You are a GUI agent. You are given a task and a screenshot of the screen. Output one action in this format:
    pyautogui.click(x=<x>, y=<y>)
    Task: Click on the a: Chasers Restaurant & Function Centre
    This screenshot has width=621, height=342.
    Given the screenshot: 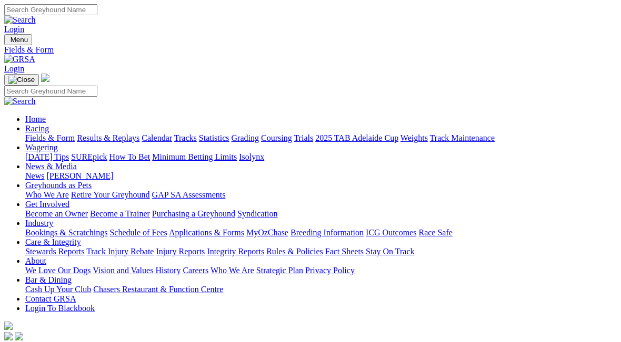 What is the action you would take?
    pyautogui.click(x=158, y=289)
    